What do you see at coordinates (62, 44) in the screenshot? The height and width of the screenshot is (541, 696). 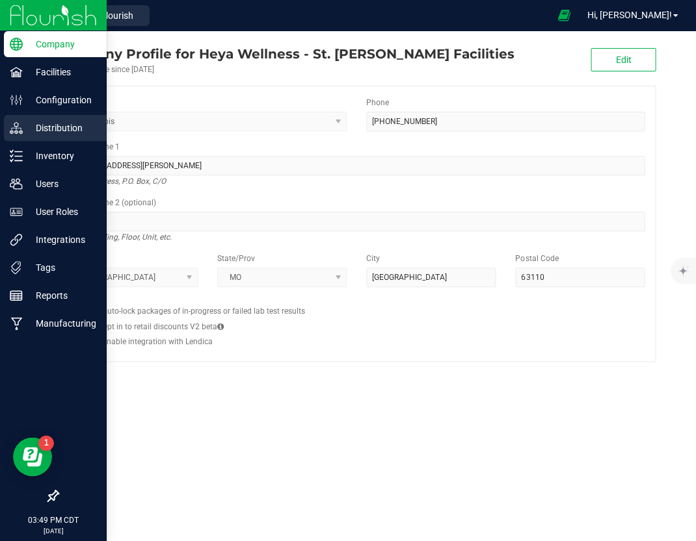 I see `p: Company` at bounding box center [62, 44].